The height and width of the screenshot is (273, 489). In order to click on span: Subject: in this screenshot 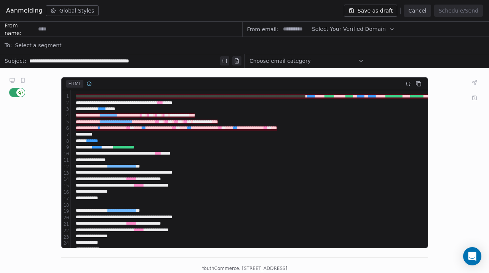, I will do `click(15, 62)`.